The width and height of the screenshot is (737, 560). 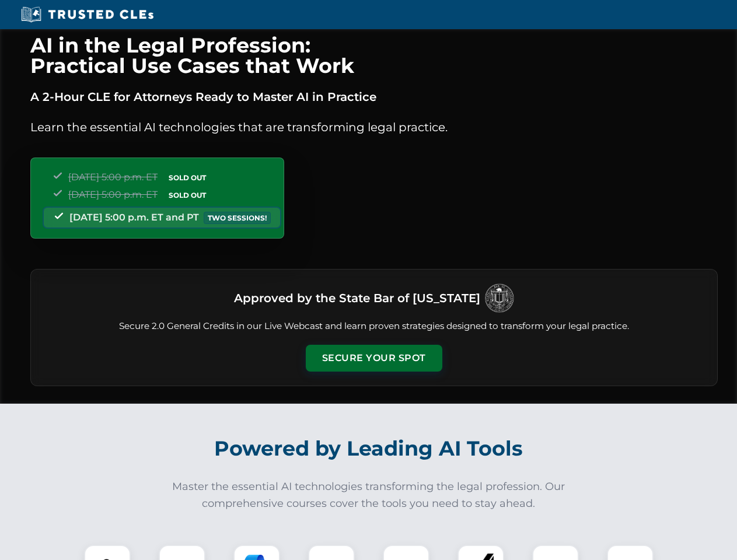 What do you see at coordinates (369, 448) in the screenshot?
I see `h2: Powered by Leading AI Tools` at bounding box center [369, 448].